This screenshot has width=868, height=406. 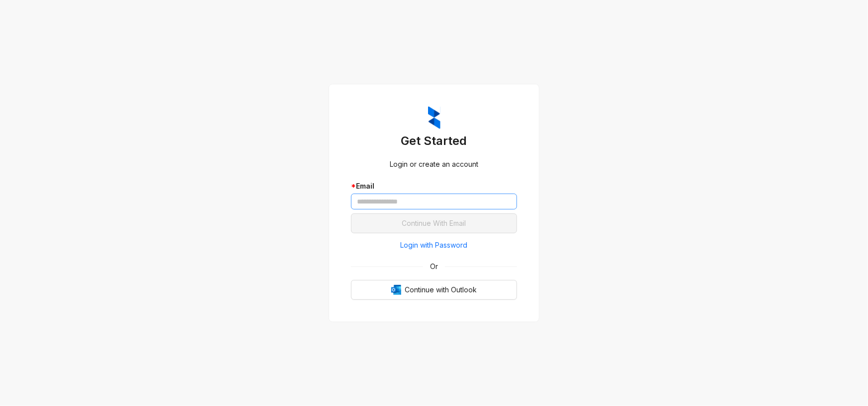 I want to click on span: Continue with Outlook, so click(x=441, y=290).